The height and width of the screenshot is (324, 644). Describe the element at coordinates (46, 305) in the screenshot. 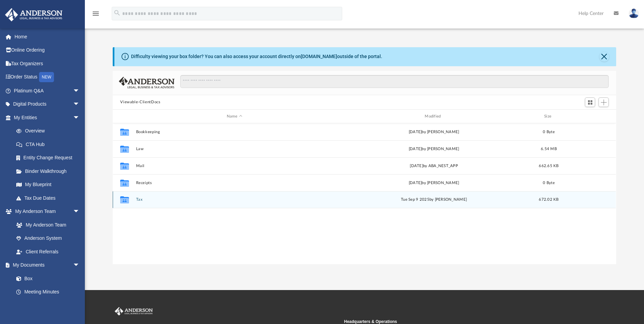

I see `a: Forms Library` at that location.